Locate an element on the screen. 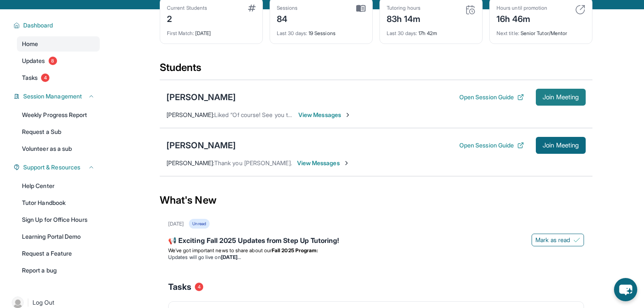  button: Session Management is located at coordinates (57, 96).